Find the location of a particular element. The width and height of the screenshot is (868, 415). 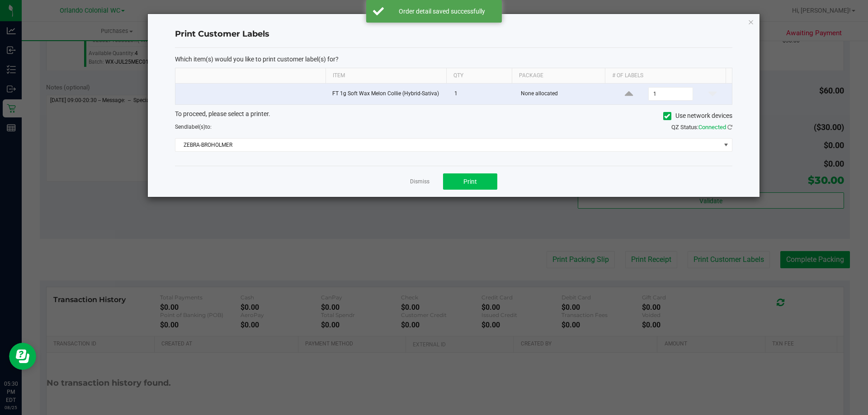

h4: Print Customer Labels is located at coordinates (454, 34).